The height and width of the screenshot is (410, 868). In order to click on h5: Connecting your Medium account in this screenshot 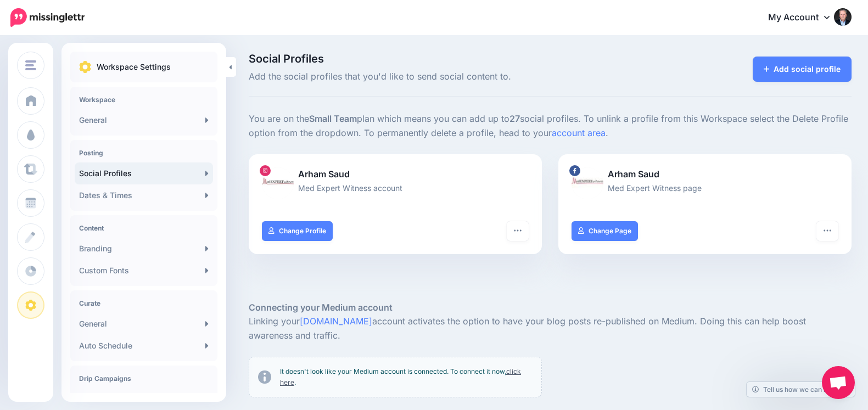, I will do `click(550, 308)`.